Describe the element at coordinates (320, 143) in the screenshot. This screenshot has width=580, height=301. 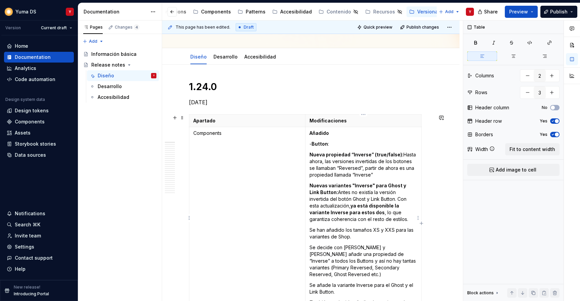
I see `strong: Button` at that location.